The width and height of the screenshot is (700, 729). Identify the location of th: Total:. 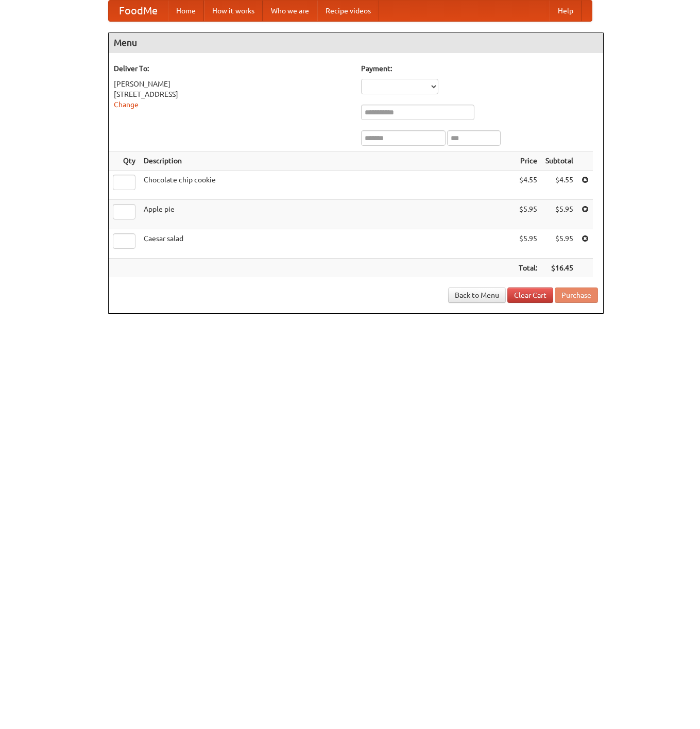
(528, 268).